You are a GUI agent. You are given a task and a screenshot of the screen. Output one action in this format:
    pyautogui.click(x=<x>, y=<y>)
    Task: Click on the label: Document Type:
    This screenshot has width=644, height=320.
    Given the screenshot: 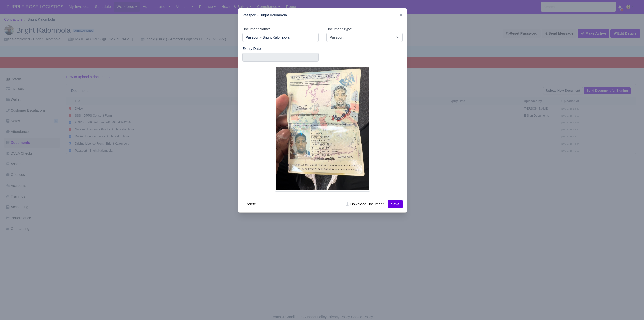 What is the action you would take?
    pyautogui.click(x=339, y=29)
    